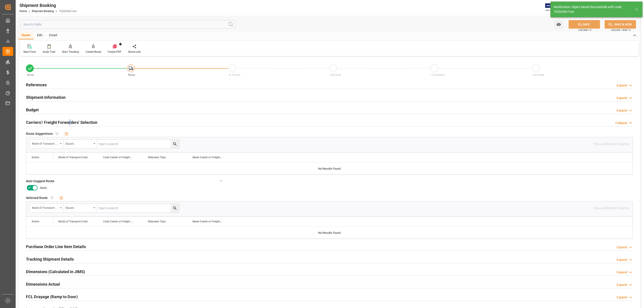 This screenshot has height=308, width=644. I want to click on div: Edit, so click(40, 36).